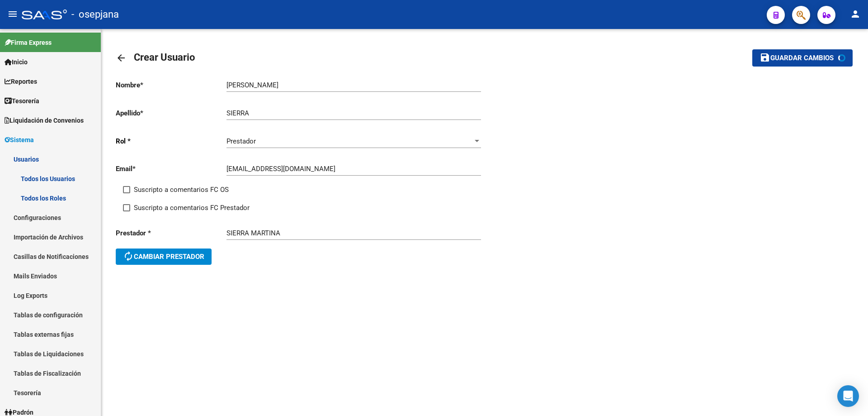  Describe the element at coordinates (164, 257) in the screenshot. I see `button: Cambiar prestador` at that location.